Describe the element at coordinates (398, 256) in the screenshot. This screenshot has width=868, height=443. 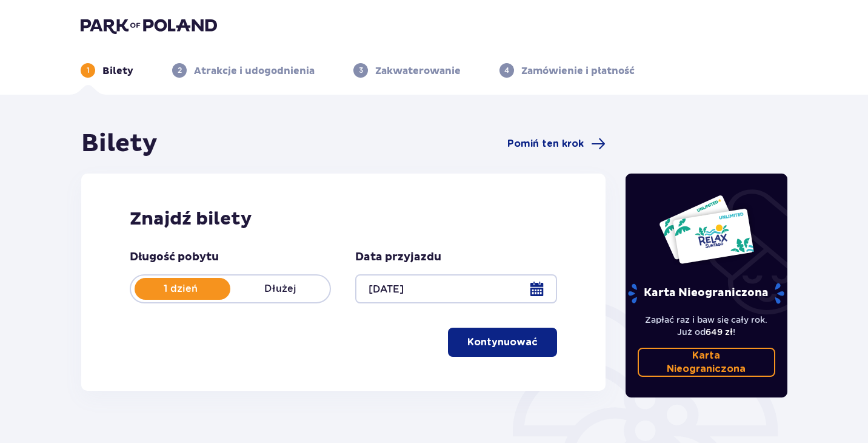
I see `font: Data przyjazdu` at that location.